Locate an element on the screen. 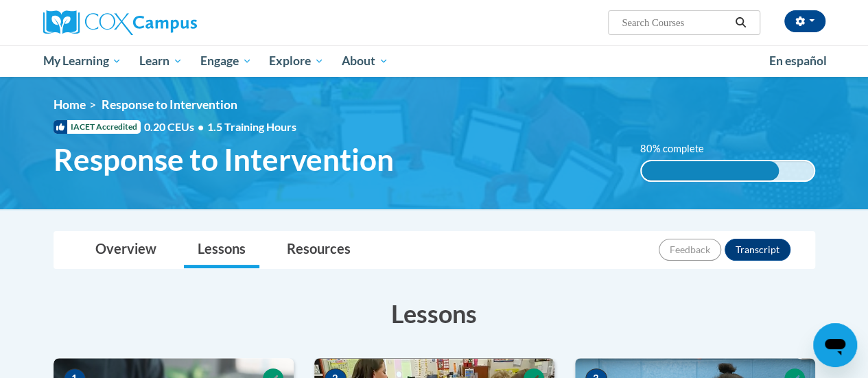 The height and width of the screenshot is (378, 868). button: Account Settings is located at coordinates (805, 21).